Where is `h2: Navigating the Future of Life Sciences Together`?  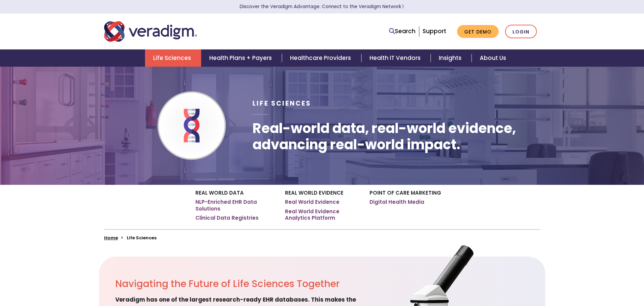 h2: Navigating the Future of Life Sciences Together is located at coordinates (238, 284).